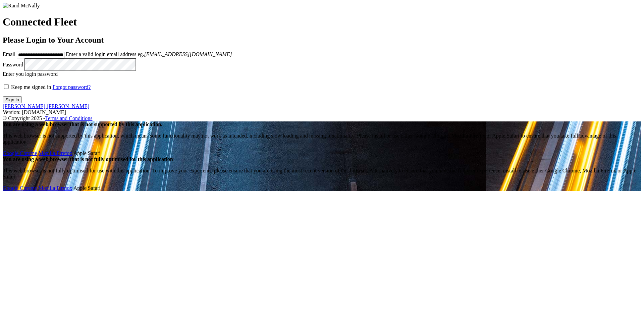 The width and height of the screenshot is (644, 316). I want to click on label: Email, so click(9, 54).